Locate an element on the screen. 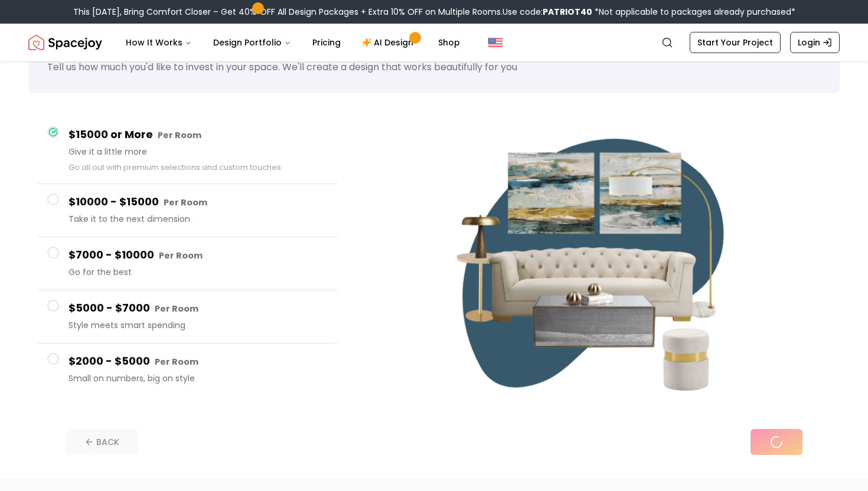  span: Small on numbers, big on style is located at coordinates (198, 378).